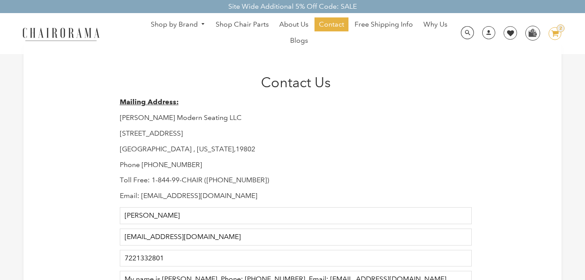  What do you see at coordinates (435, 24) in the screenshot?
I see `span: Why Us` at bounding box center [435, 24].